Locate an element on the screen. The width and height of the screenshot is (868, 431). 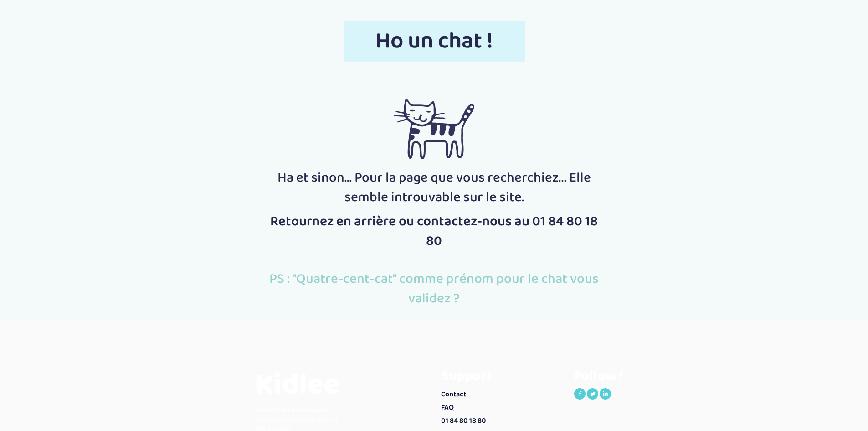
a: 01 84 80 18 80 is located at coordinates (501, 421).